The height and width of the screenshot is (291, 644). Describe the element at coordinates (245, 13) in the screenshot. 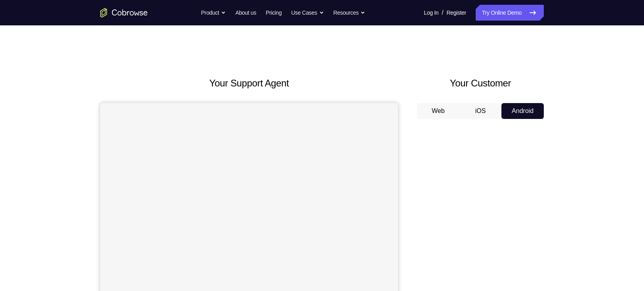

I see `a: About us` at that location.